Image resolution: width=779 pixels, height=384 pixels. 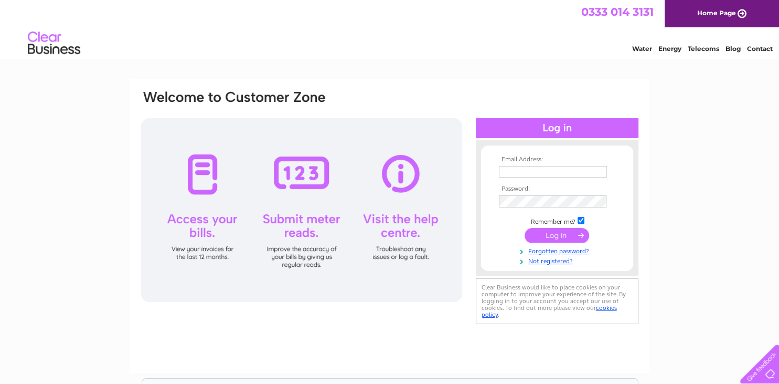 I want to click on th: Email Address:, so click(x=557, y=160).